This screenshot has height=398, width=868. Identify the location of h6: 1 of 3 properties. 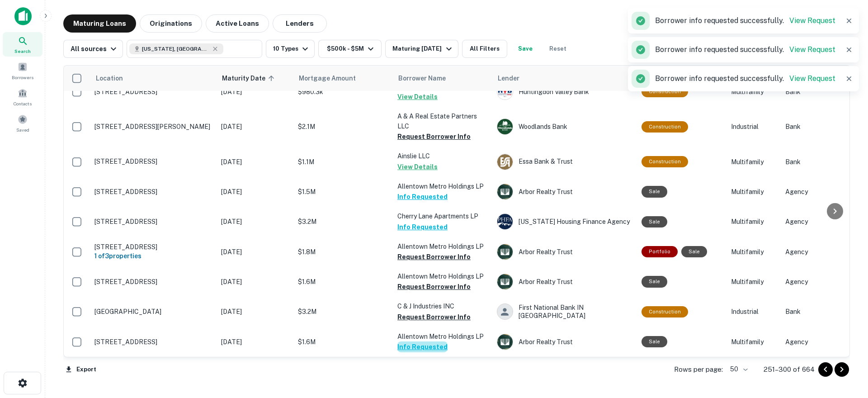
(154, 256).